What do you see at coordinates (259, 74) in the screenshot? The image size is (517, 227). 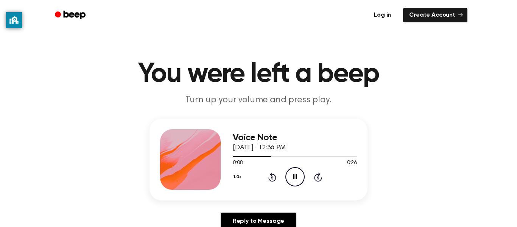 I see `h1: You were left a beep` at bounding box center [259, 74].